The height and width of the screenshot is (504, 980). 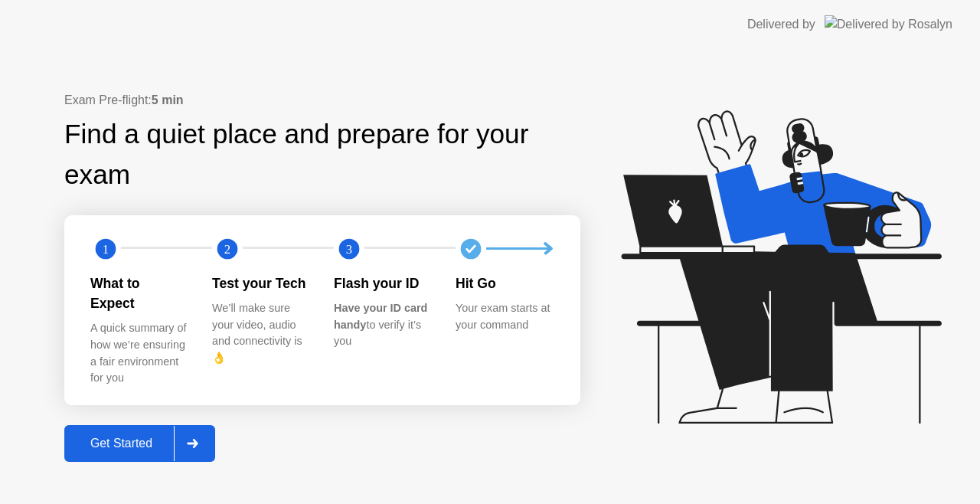 What do you see at coordinates (260, 333) in the screenshot?
I see `div: We’ll make sure your video, audio and connectivity is 👌` at bounding box center [260, 333].